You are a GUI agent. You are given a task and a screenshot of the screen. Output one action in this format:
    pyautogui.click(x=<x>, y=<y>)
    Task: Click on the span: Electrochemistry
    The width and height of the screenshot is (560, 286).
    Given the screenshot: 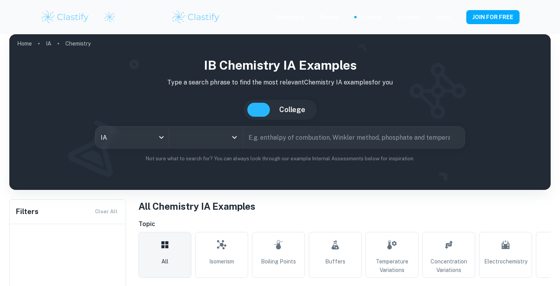 What is the action you would take?
    pyautogui.click(x=505, y=261)
    